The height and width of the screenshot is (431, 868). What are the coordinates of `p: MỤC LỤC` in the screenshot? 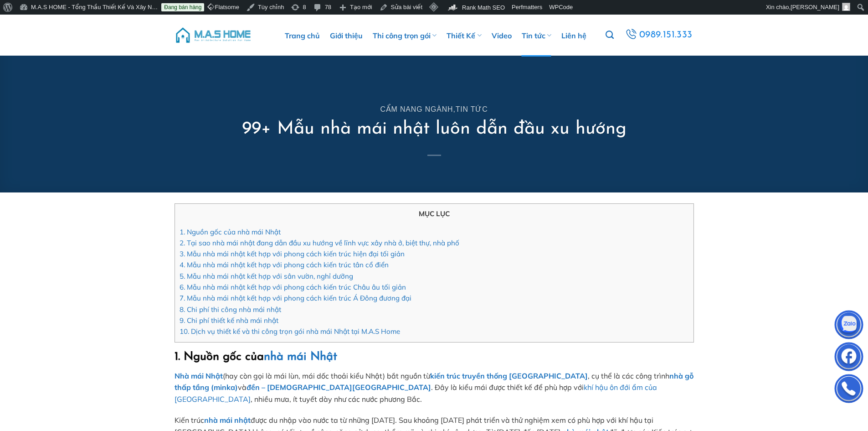 It's located at (434, 214).